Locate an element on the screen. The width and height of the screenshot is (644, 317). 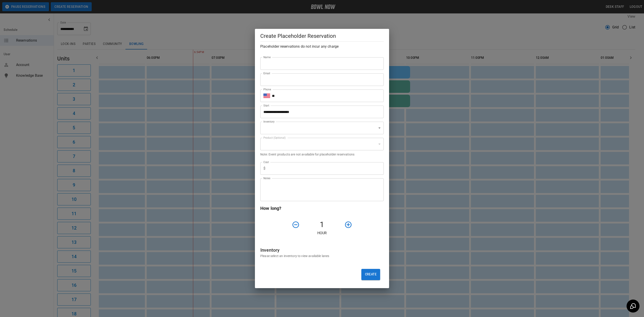
h6: Placeholder reservations do not incur any charge is located at coordinates (322, 46).